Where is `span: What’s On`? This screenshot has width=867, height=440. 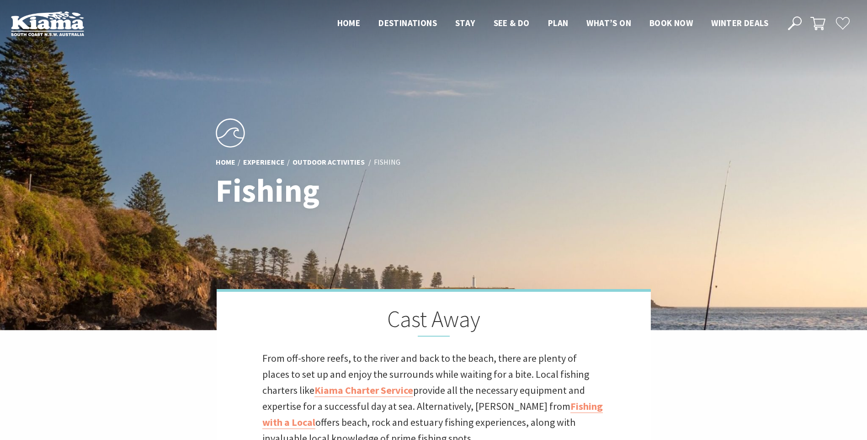 span: What’s On is located at coordinates (609, 23).